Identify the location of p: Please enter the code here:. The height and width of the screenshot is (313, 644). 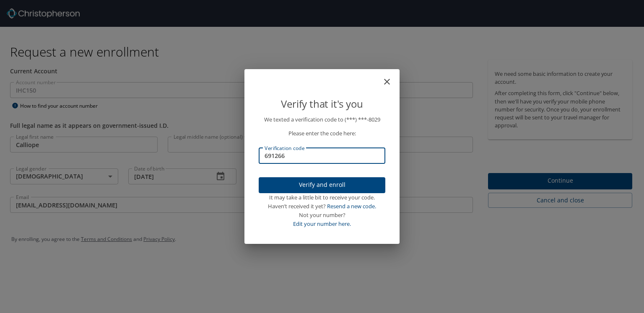
(322, 134).